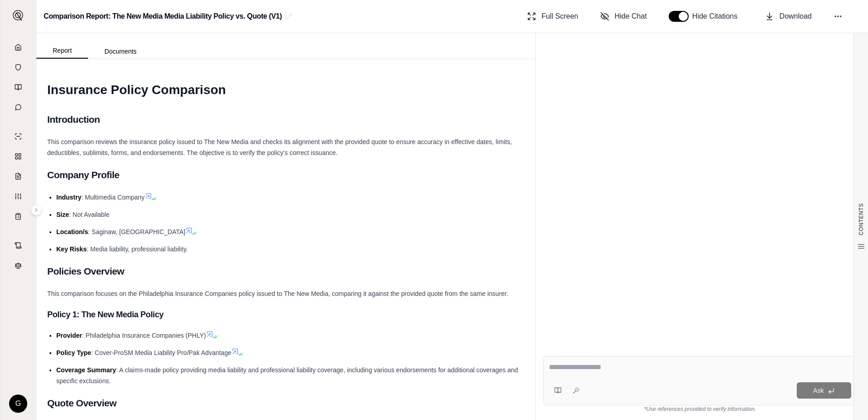 This screenshot has width=868, height=420. What do you see at coordinates (89, 215) in the screenshot?
I see `span: : Not Available` at bounding box center [89, 215].